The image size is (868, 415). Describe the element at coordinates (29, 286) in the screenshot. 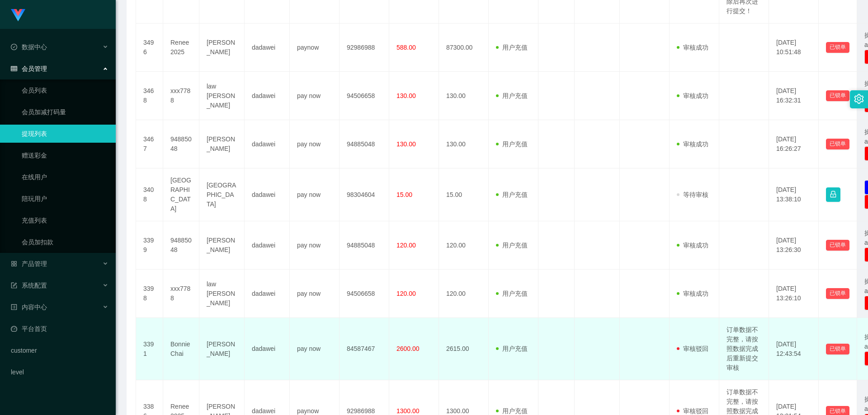

I see `span: 系统配置` at that location.